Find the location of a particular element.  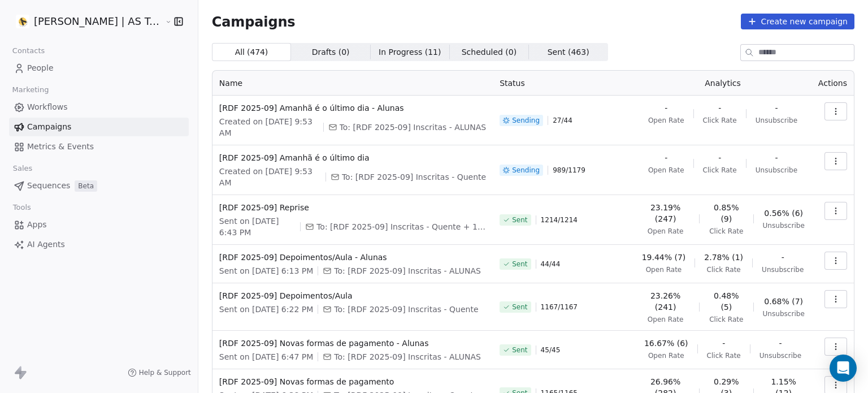

span: 23.26% (241) is located at coordinates (665, 301).